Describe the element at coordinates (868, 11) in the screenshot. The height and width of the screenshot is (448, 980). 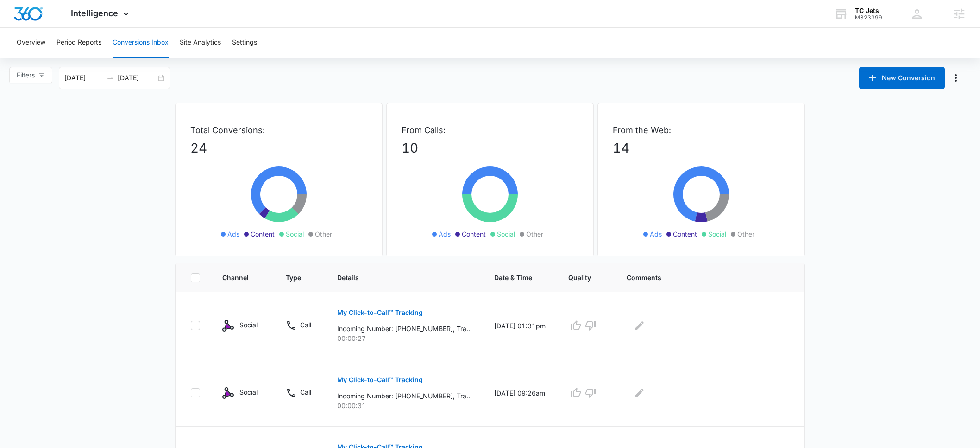
I see `div: account name` at that location.